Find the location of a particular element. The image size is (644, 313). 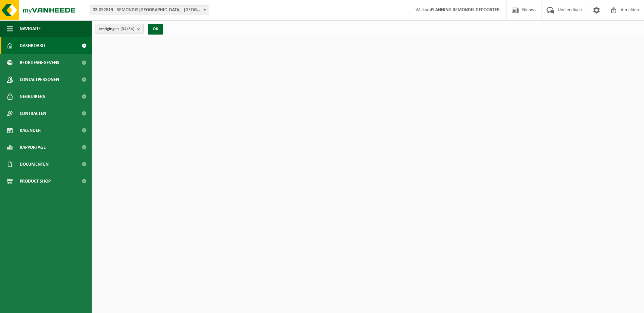

strong: PLANNING REMONDIS DEPOORTER is located at coordinates (465, 10).